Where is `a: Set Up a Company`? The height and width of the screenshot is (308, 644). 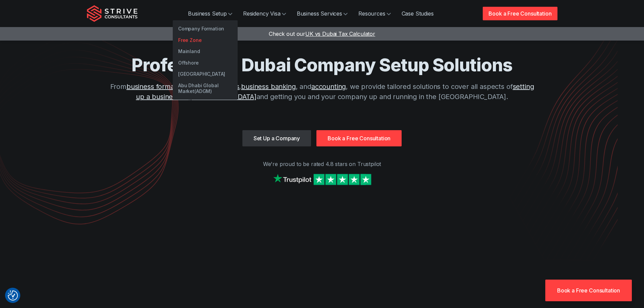
a: Set Up a Company is located at coordinates (276, 138).